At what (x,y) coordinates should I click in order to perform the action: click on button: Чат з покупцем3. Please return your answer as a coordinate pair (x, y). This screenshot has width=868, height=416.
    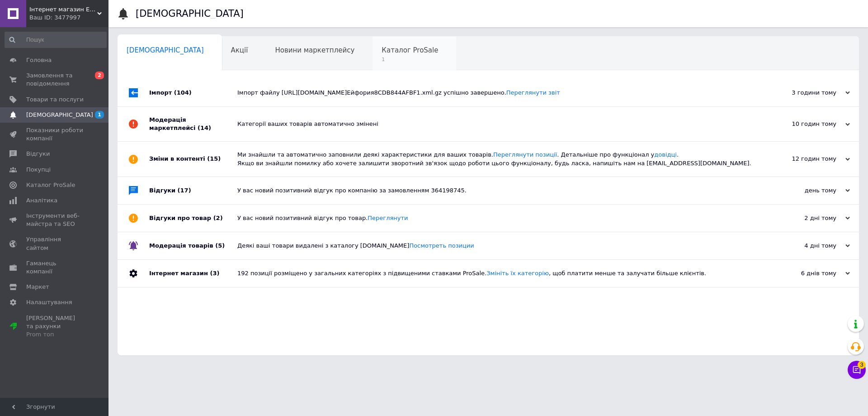
    Looking at the image, I should click on (857, 370).